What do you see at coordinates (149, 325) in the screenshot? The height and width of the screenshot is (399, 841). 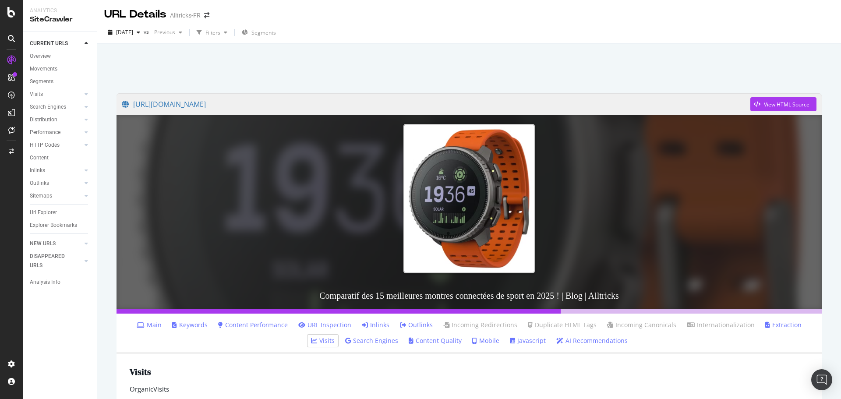 I see `a: Main` at bounding box center [149, 325].